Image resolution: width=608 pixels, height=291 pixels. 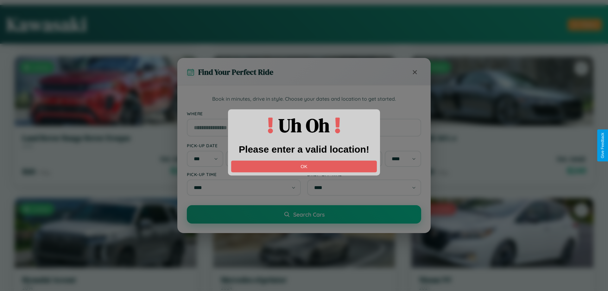 I want to click on label: Pick-up Time, so click(x=244, y=174).